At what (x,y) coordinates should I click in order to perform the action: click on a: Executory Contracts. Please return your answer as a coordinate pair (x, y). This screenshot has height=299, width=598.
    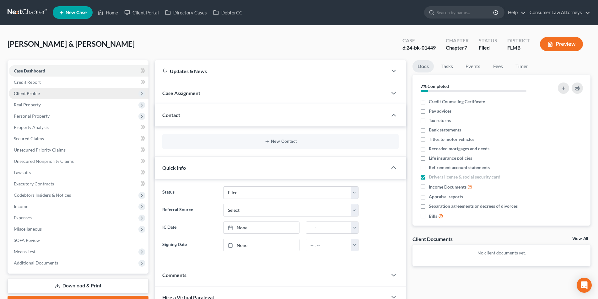
    Looking at the image, I should click on (79, 184).